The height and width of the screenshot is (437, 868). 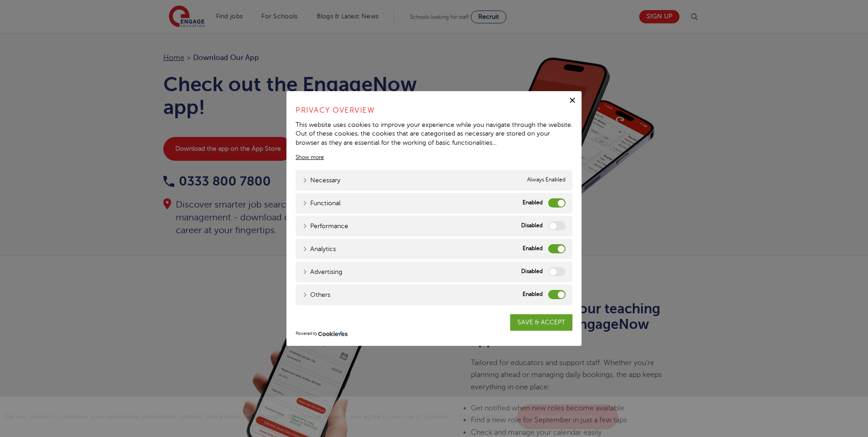 I want to click on span: Always Enabled, so click(x=546, y=180).